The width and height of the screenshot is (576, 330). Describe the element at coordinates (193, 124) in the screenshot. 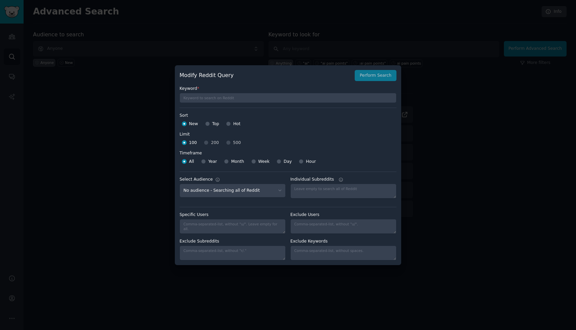

I see `span: New` at that location.